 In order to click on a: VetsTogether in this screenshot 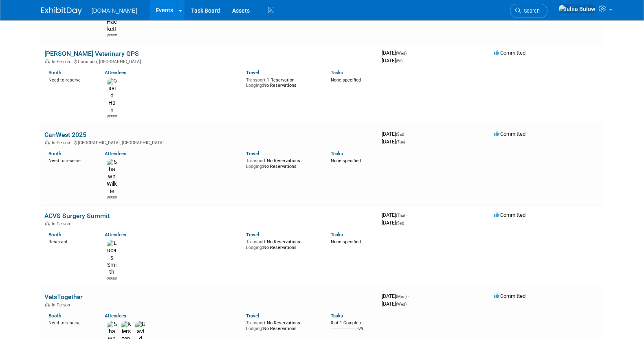, I will do `click(63, 296)`.